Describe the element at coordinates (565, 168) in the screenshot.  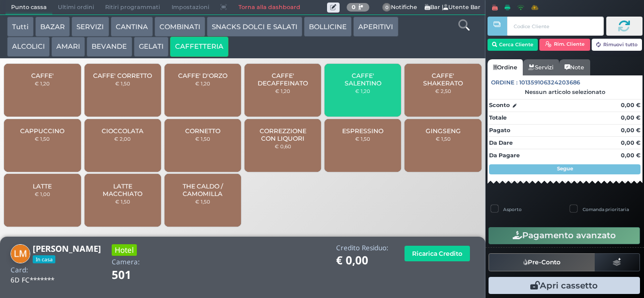
I see `strong: Segue` at that location.